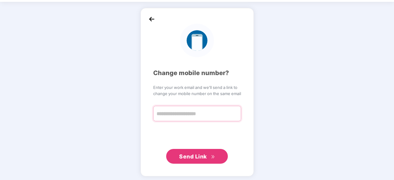 The image size is (394, 180). I want to click on div: Change mobile number?, so click(197, 73).